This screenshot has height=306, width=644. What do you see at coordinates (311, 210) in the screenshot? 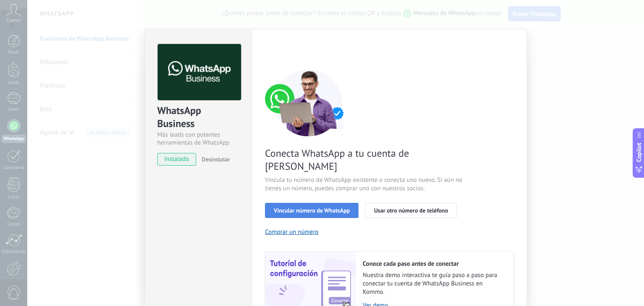
I see `button: Vincular número de WhatsApp` at bounding box center [311, 210].